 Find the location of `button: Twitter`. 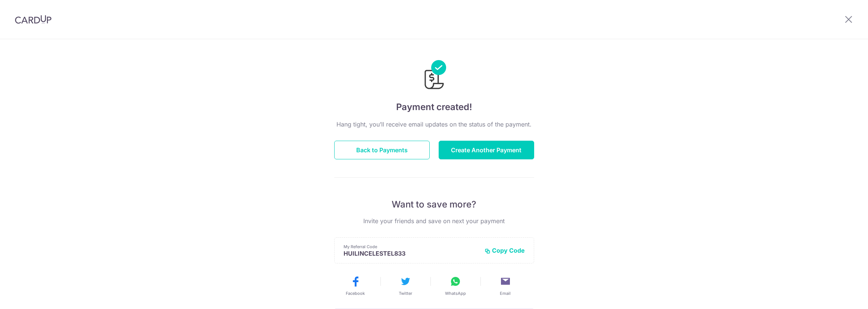

button: Twitter is located at coordinates (406, 286).